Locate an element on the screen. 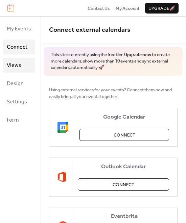 The image size is (186, 223). span: Contact Us is located at coordinates (99, 8).